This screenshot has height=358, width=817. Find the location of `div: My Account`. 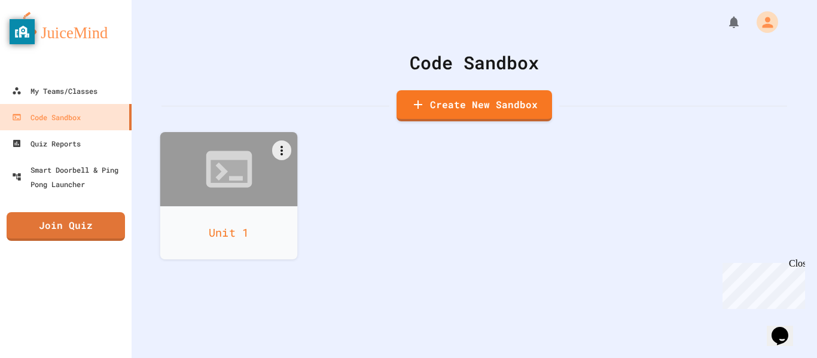

div: My Account is located at coordinates (763, 22).